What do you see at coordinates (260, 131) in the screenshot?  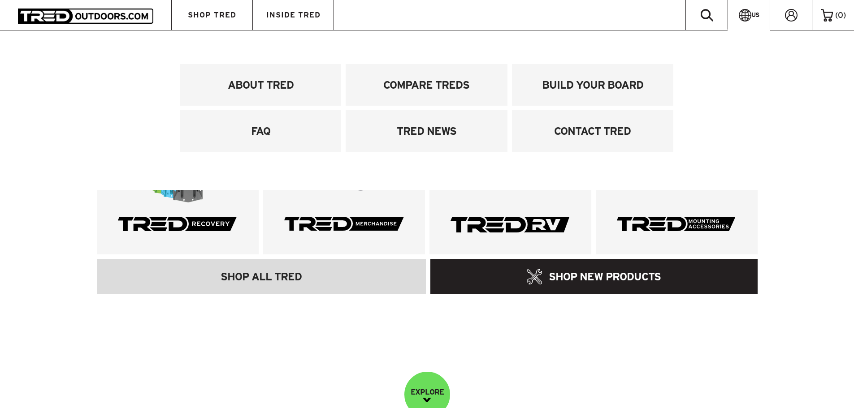 I see `a: FAQ` at bounding box center [260, 131].